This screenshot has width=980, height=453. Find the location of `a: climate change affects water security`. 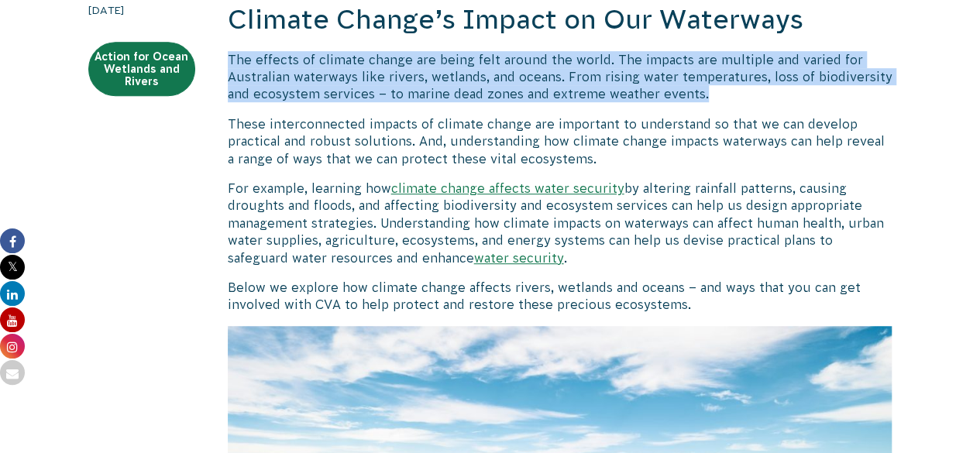

a: climate change affects water security is located at coordinates (508, 188).